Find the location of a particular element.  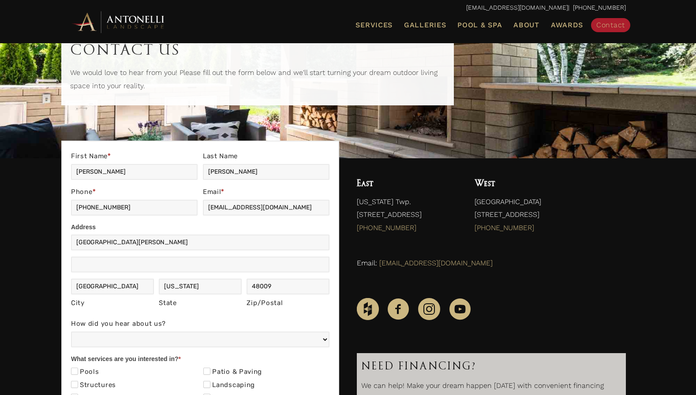

input: Patio & Paving is located at coordinates (207, 372).